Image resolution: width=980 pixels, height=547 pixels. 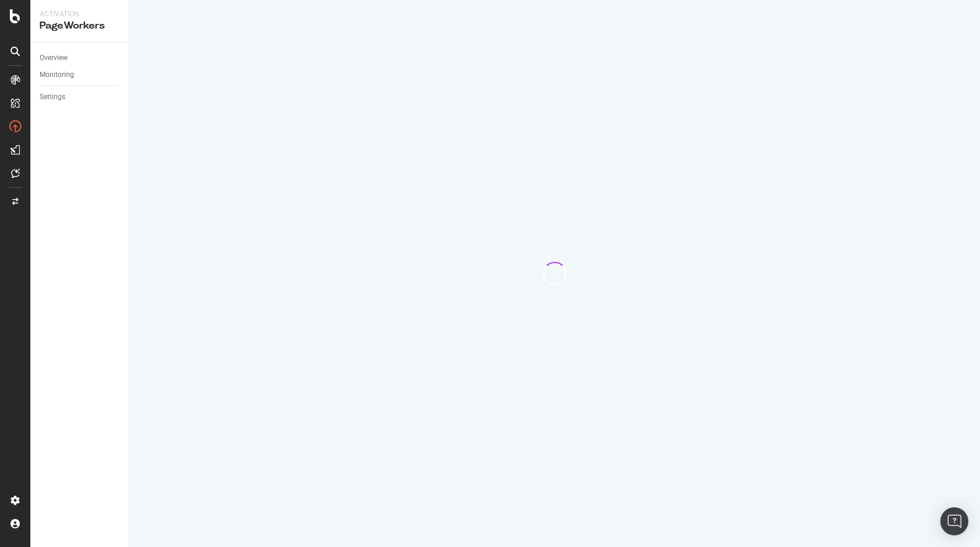 What do you see at coordinates (54, 58) in the screenshot?
I see `div: Overview` at bounding box center [54, 58].